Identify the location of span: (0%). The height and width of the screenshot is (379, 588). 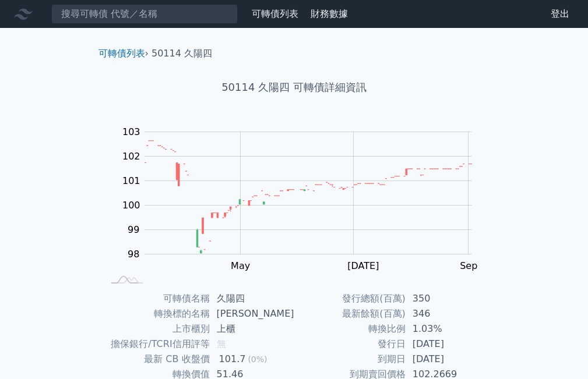
(257, 360).